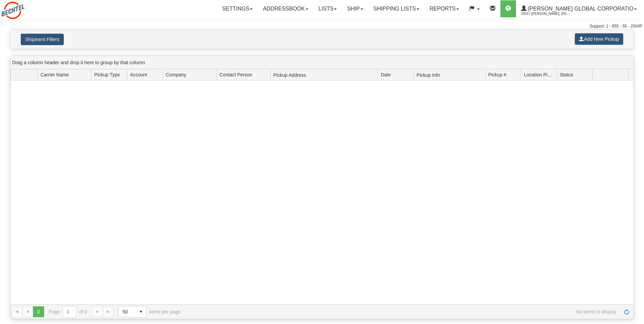  What do you see at coordinates (627, 312) in the screenshot?
I see `a: Refresh` at bounding box center [627, 312].